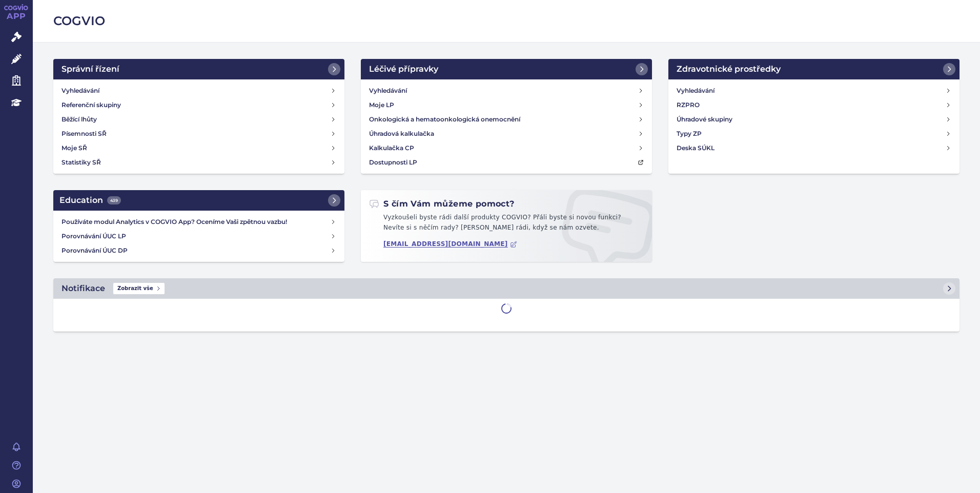 This screenshot has width=980, height=493. Describe the element at coordinates (506, 69) in the screenshot. I see `a: Léčivé přípravky` at that location.